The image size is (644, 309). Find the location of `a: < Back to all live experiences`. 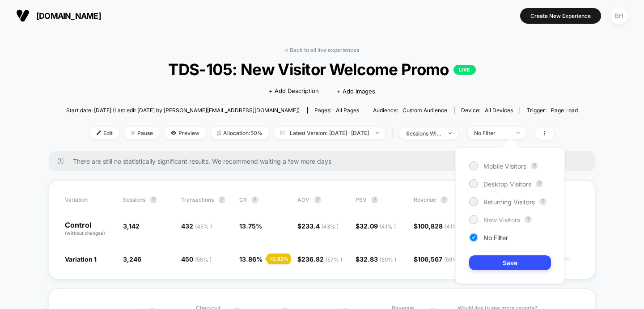

a: < Back to all live experiences is located at coordinates (322, 50).